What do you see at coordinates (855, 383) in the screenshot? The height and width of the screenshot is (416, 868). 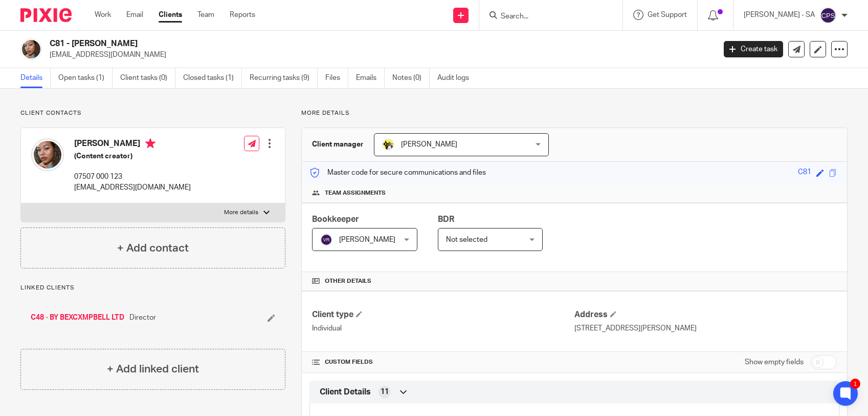 I see `div: 1` at bounding box center [855, 383].